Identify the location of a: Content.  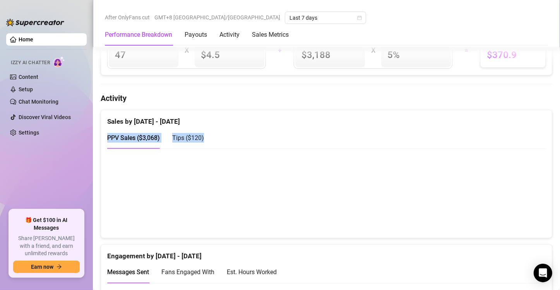
(28, 77).